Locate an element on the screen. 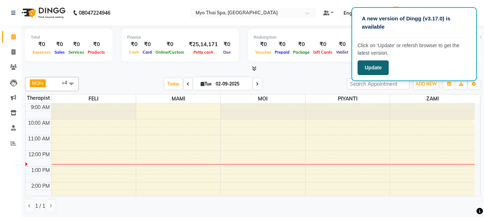  span: FELI is located at coordinates (93, 99).